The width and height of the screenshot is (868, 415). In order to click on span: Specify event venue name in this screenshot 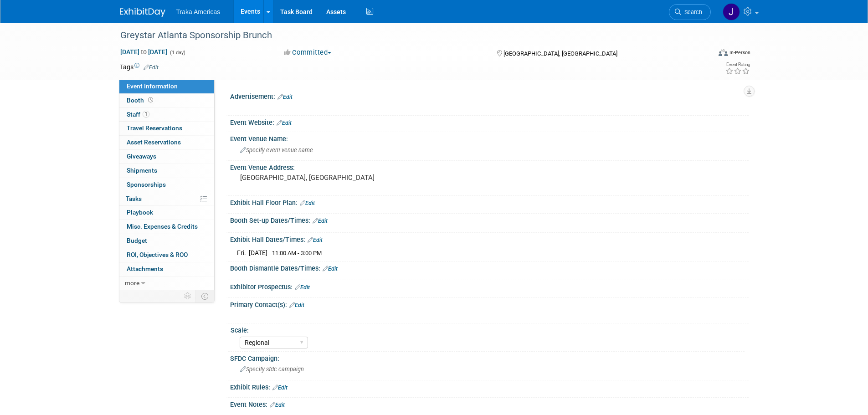, I will do `click(277, 150)`.